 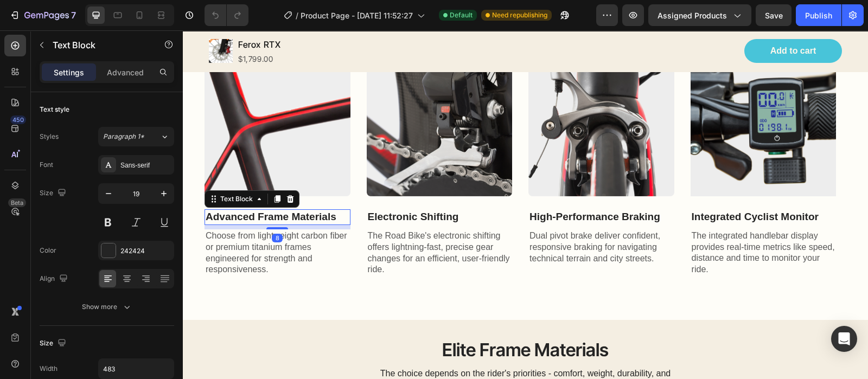 What do you see at coordinates (94, 222) in the screenshot?
I see `p: Choose from lightweight carbon fiber or premium titanium frames engineered for strength and respo...` at bounding box center [94, 222].